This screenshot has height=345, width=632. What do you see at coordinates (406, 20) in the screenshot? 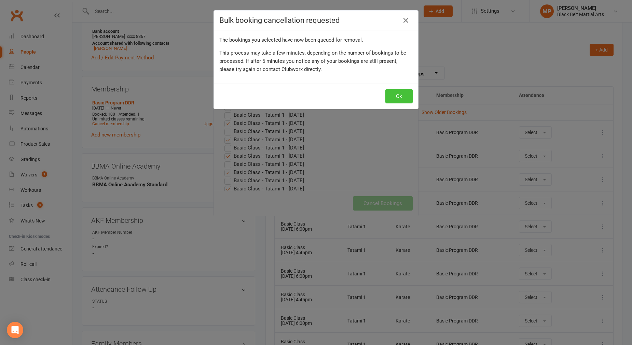
I see `a: Close` at bounding box center [406, 20].